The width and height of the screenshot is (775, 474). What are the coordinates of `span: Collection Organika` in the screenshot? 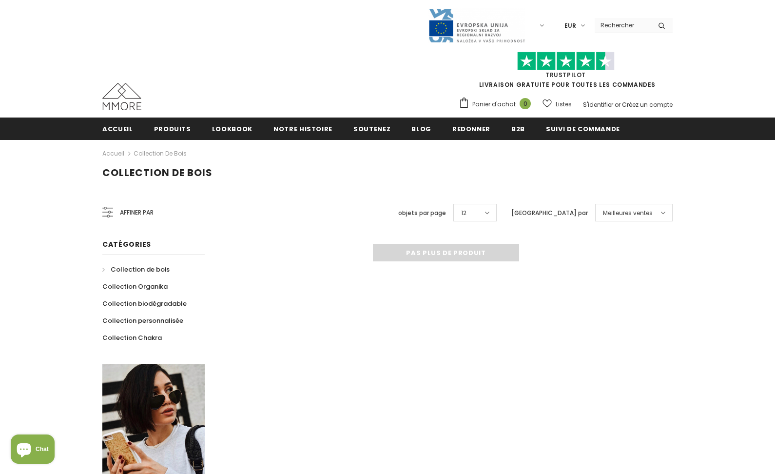 It's located at (135, 286).